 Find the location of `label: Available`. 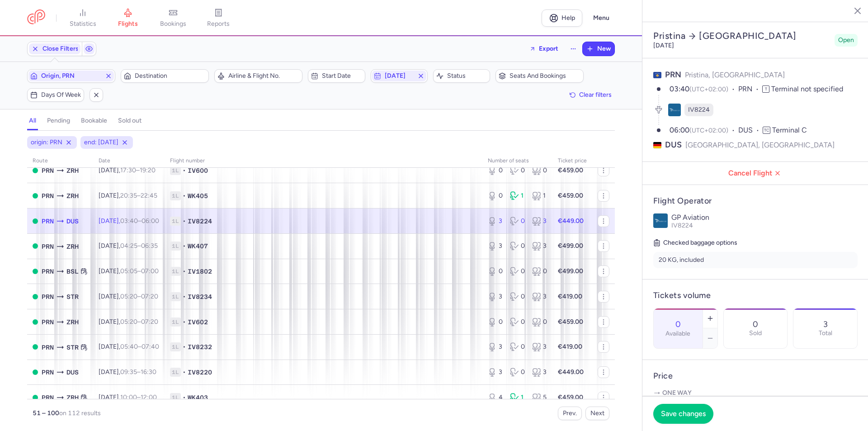

label: Available is located at coordinates (678, 333).